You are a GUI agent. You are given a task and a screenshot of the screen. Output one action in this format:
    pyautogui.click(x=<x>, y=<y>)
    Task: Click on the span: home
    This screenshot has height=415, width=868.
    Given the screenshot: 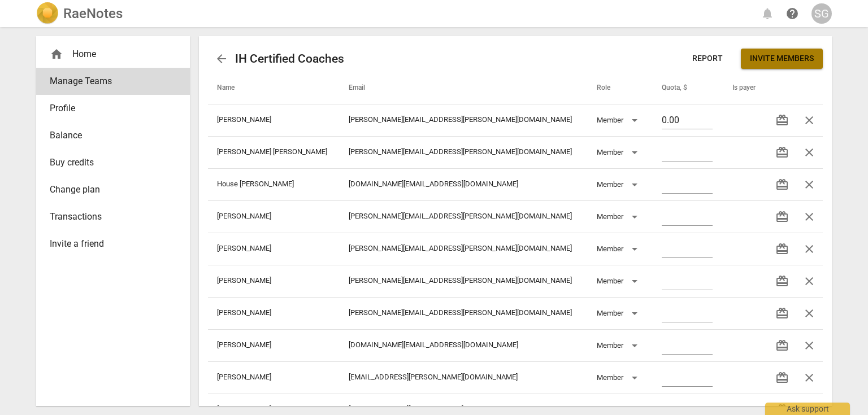 What is the action you would take?
    pyautogui.click(x=57, y=54)
    